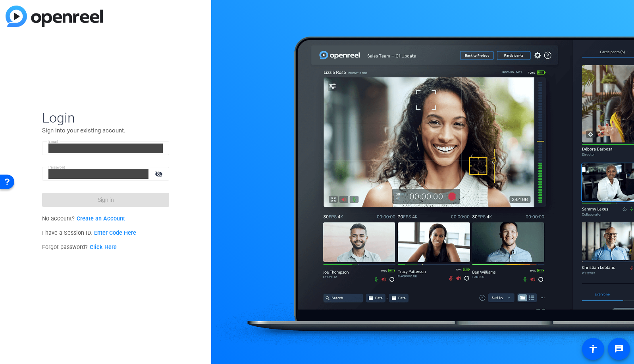  Describe the element at coordinates (619, 349) in the screenshot. I see `mat-icon: message` at that location.